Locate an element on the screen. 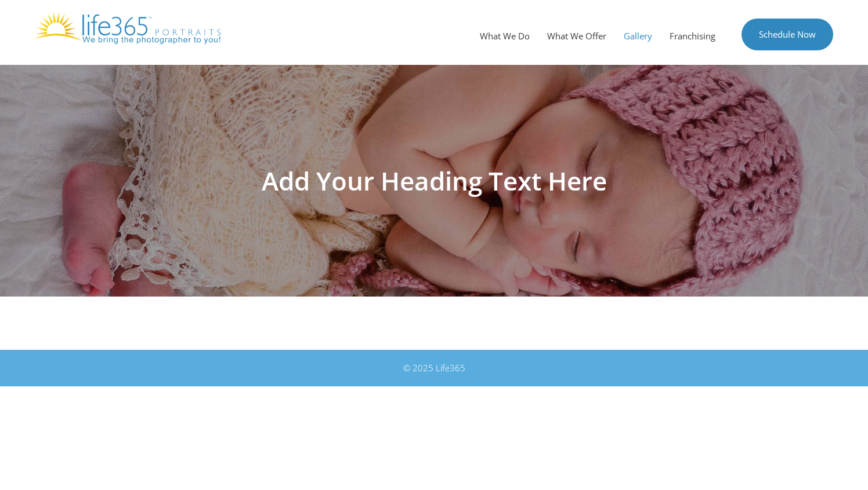  a: Schedule Now is located at coordinates (787, 35).